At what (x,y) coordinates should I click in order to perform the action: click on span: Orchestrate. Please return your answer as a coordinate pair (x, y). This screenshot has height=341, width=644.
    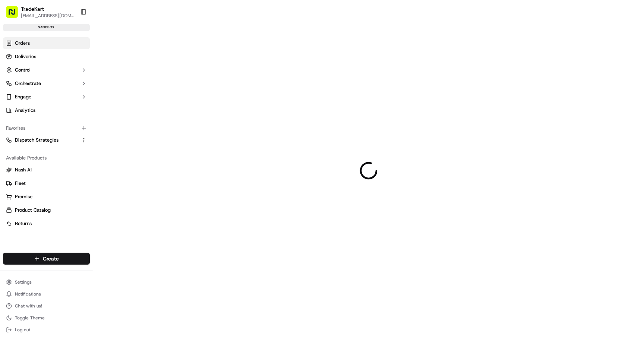
    Looking at the image, I should click on (28, 83).